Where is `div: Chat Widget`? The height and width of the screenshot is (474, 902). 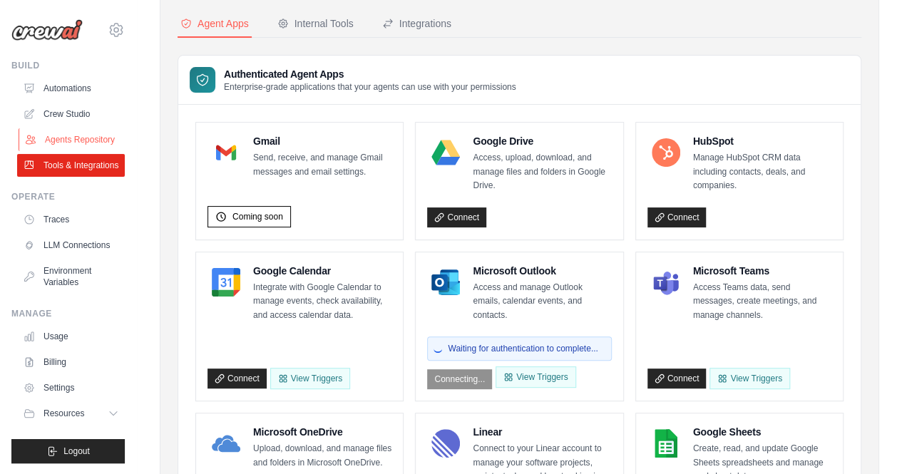
div: Chat Widget is located at coordinates (867, 440).